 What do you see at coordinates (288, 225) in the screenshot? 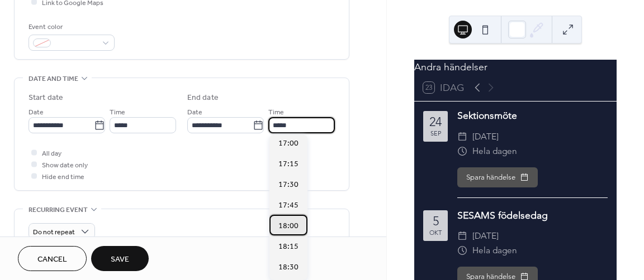
I see `span: 18:00` at bounding box center [288, 225].